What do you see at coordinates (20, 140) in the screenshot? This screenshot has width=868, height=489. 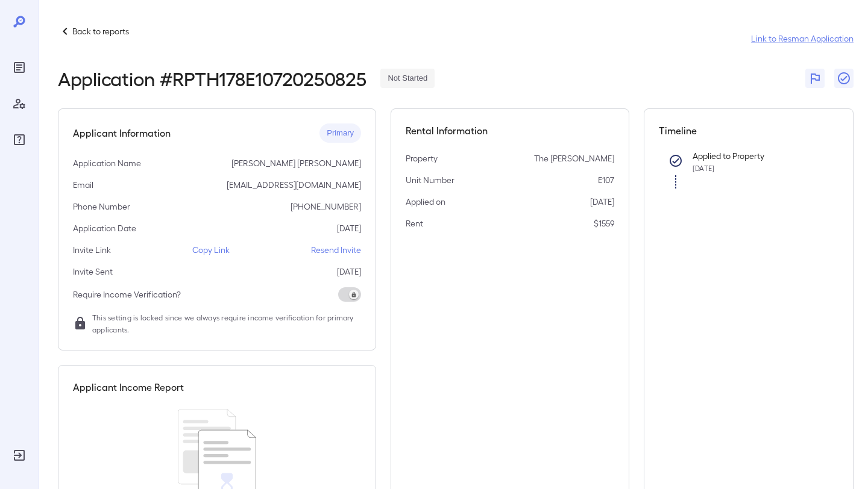 I see `div: FAQ` at bounding box center [20, 140].